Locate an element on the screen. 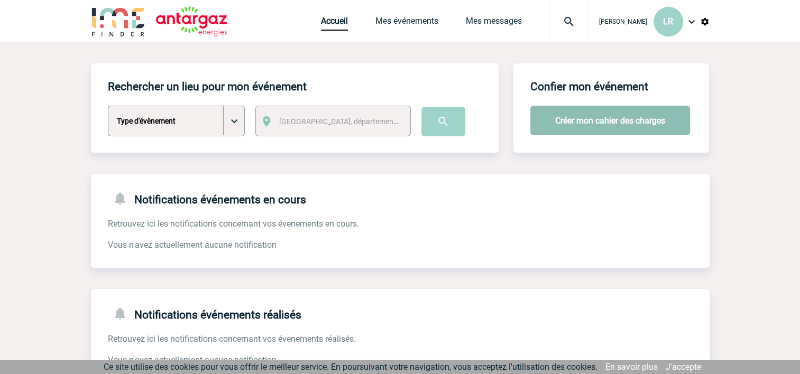  a: Accueil is located at coordinates (334, 23).